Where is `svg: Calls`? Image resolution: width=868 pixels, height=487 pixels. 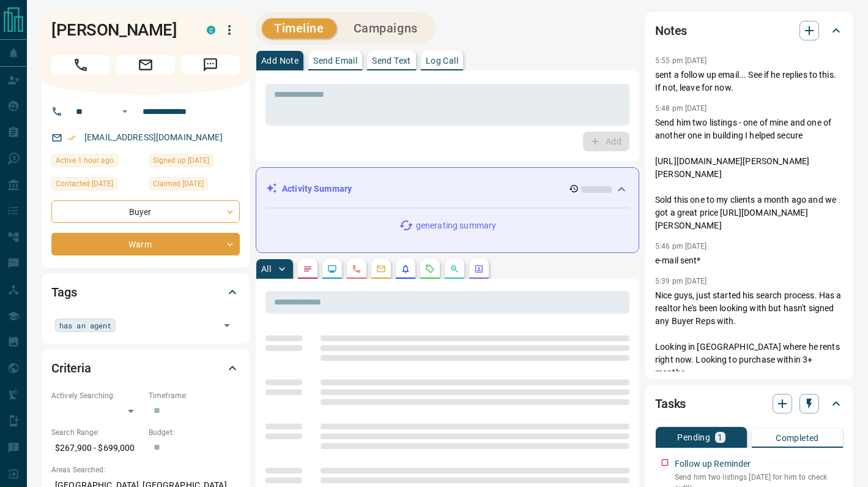
svg: Calls is located at coordinates (357, 268).